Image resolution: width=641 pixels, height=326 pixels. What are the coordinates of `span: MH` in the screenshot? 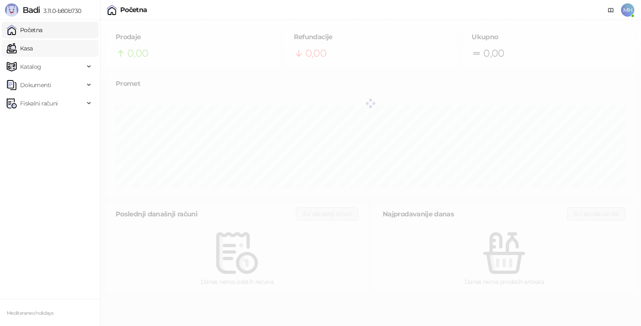 It's located at (628, 10).